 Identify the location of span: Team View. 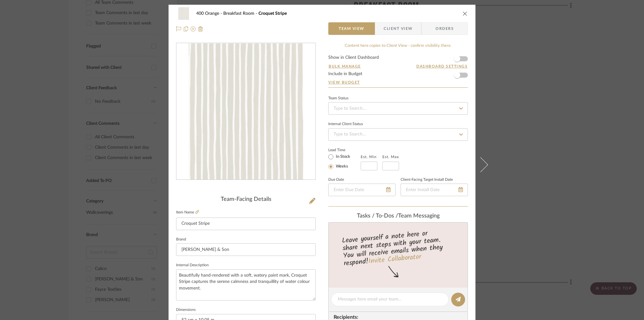
(351, 29).